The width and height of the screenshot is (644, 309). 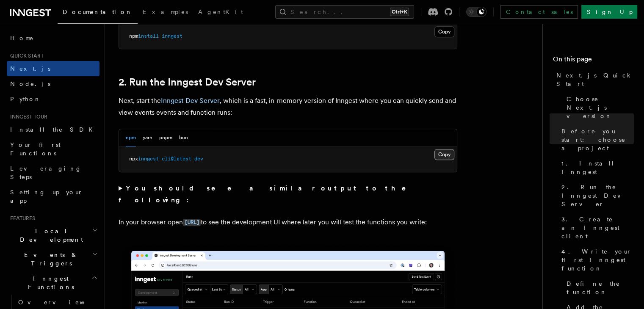 What do you see at coordinates (148, 137) in the screenshot?
I see `button: yarn` at bounding box center [148, 137].